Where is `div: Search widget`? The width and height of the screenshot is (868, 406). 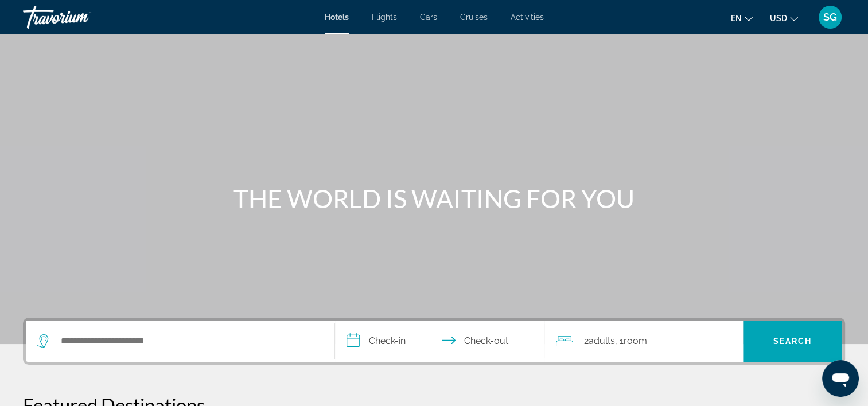
div: Search widget is located at coordinates (433, 341).